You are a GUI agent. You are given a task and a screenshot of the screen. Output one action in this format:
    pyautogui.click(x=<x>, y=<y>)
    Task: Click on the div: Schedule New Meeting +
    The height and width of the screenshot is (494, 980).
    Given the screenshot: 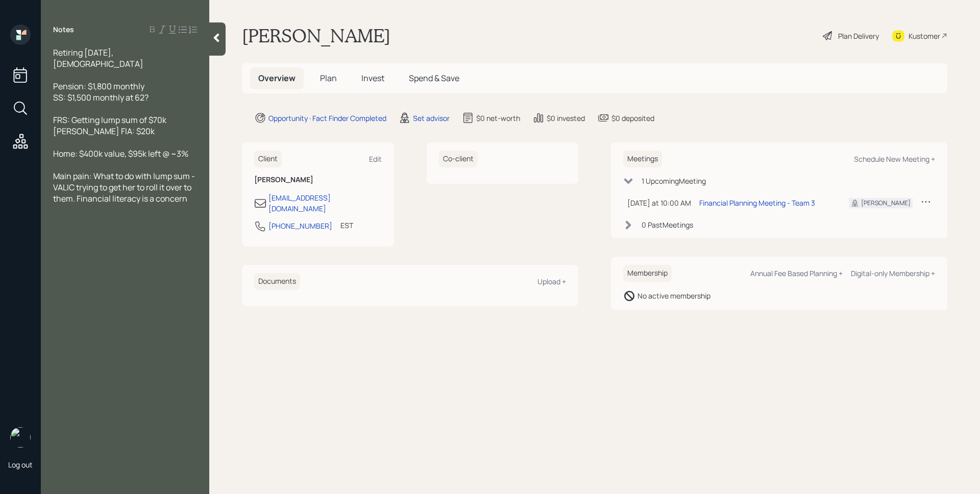 What is the action you would take?
    pyautogui.click(x=894, y=159)
    